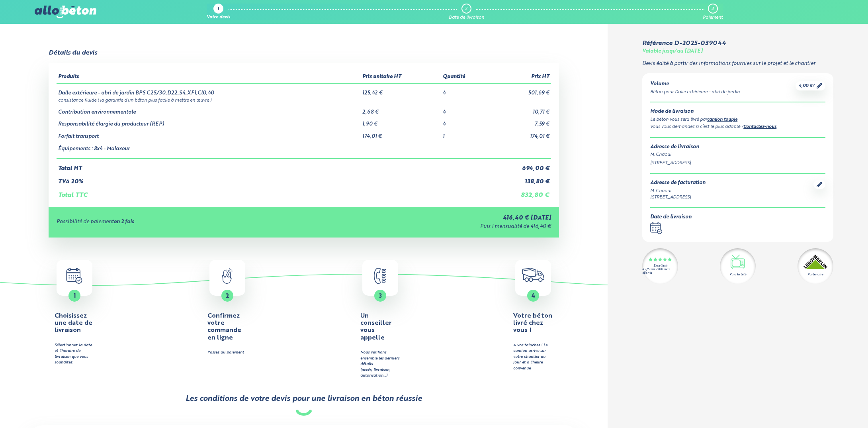 This screenshot has width=868, height=428. I want to click on div: Partenaire, so click(815, 275).